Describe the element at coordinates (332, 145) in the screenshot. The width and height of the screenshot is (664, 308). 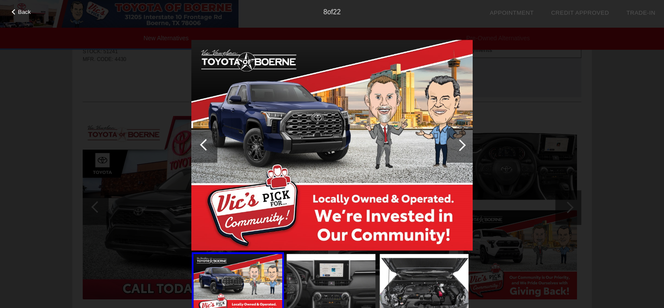
I see `img: image.aspx` at that location.